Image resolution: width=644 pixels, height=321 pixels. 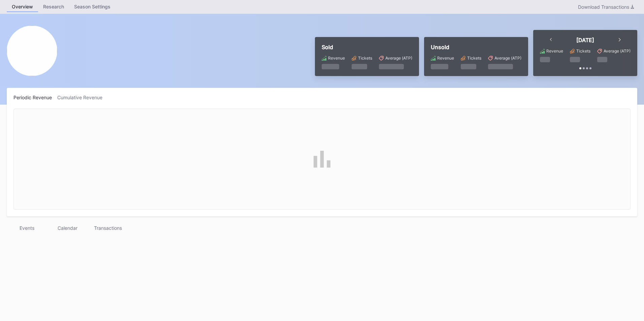 What do you see at coordinates (367, 47) in the screenshot?
I see `div: Sold` at bounding box center [367, 47].